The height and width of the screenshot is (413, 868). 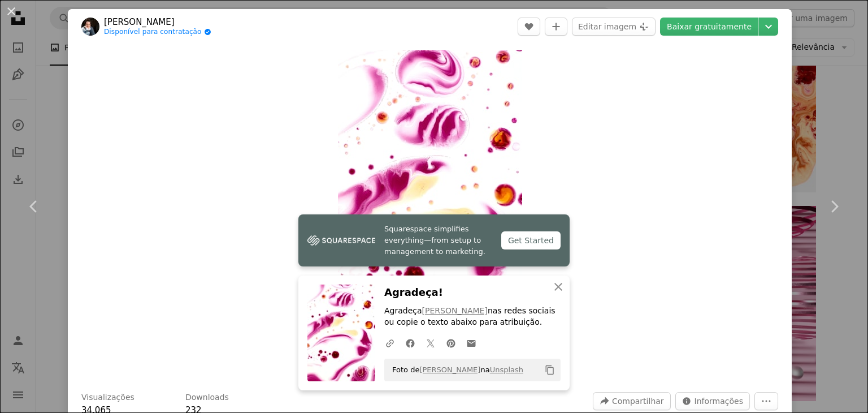 What do you see at coordinates (709, 26) in the screenshot?
I see `a: Baixar gratuitamente` at bounding box center [709, 26].